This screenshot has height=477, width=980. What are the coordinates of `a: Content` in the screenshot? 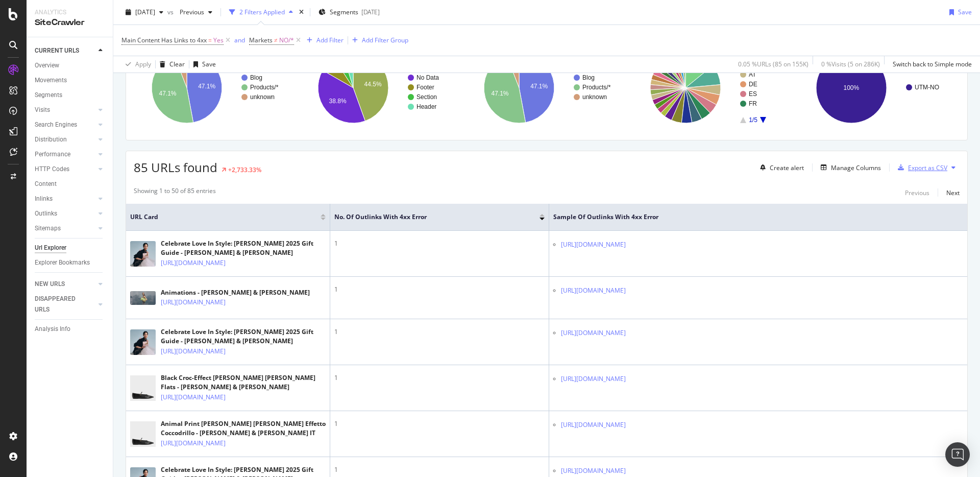 It's located at (70, 184).